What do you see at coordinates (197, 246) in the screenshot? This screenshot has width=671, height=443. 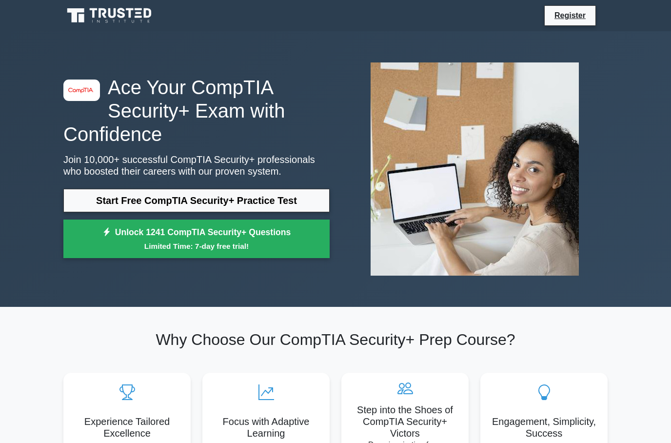 I see `small: Limited Time: 7-day free trial!` at bounding box center [197, 246].